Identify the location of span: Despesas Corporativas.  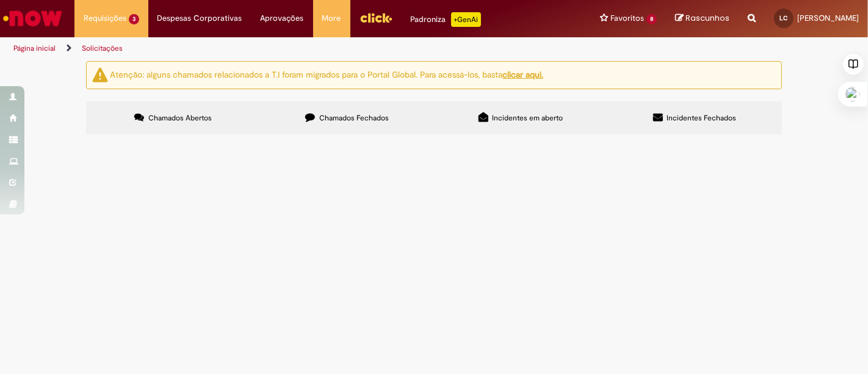
(199, 18).